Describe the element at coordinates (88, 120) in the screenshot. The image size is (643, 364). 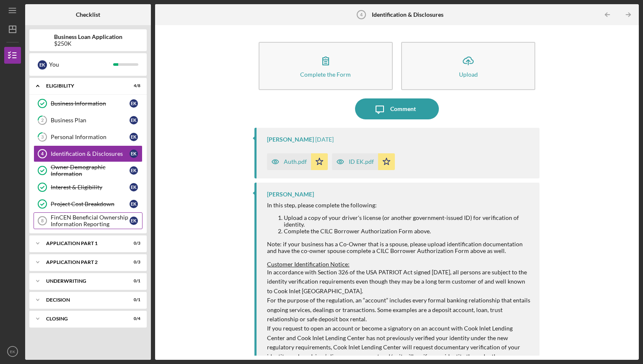
I see `a: 2Business PlanEK` at that location.